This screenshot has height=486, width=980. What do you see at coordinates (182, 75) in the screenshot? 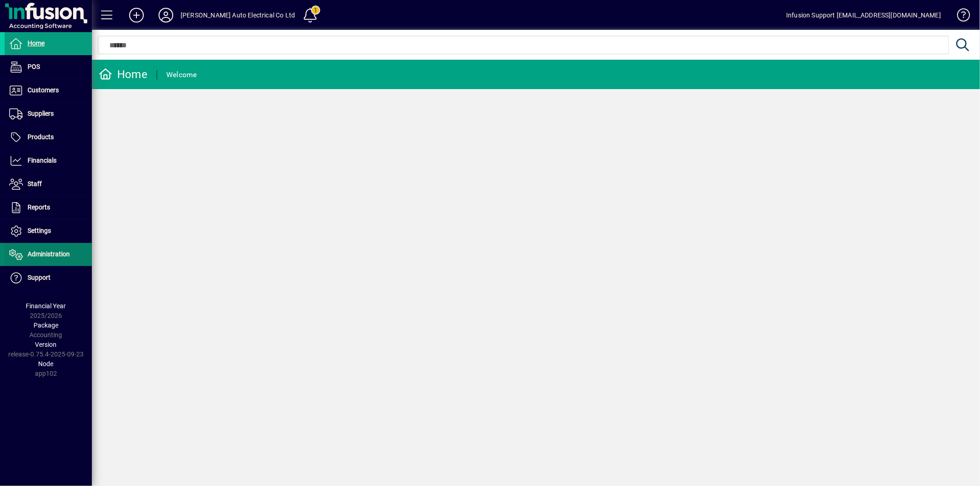
I see `div: Welcome` at bounding box center [182, 75].